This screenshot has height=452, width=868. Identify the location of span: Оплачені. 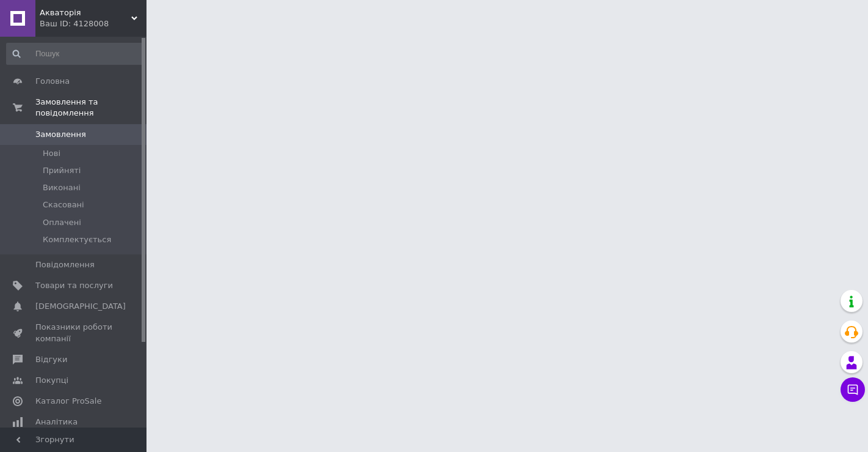
(62, 223).